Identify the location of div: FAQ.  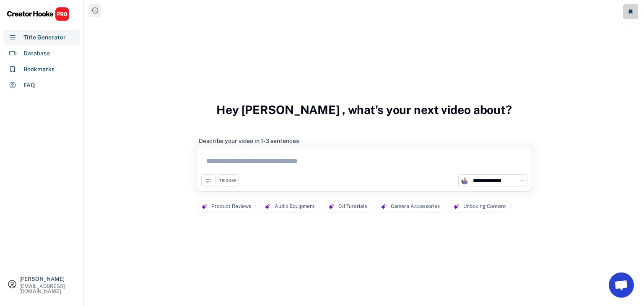
(30, 85).